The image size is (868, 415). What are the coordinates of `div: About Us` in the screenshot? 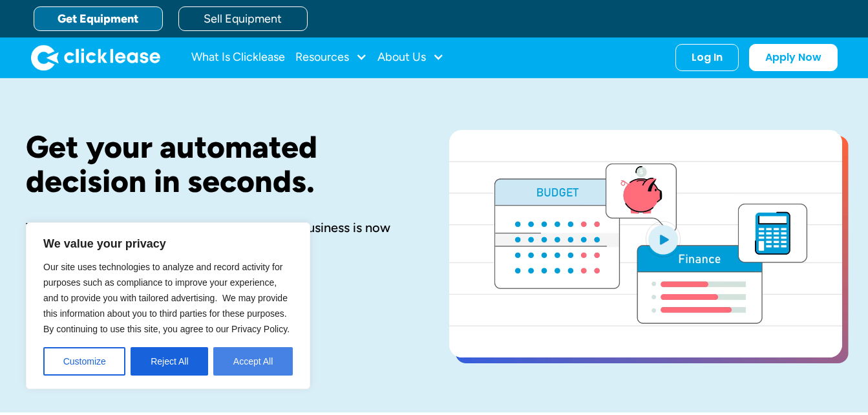 It's located at (411, 57).